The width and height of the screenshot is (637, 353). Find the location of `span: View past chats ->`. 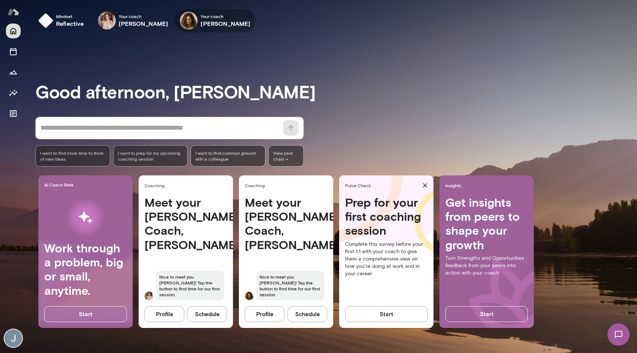

span: View past chats -> is located at coordinates (286, 156).